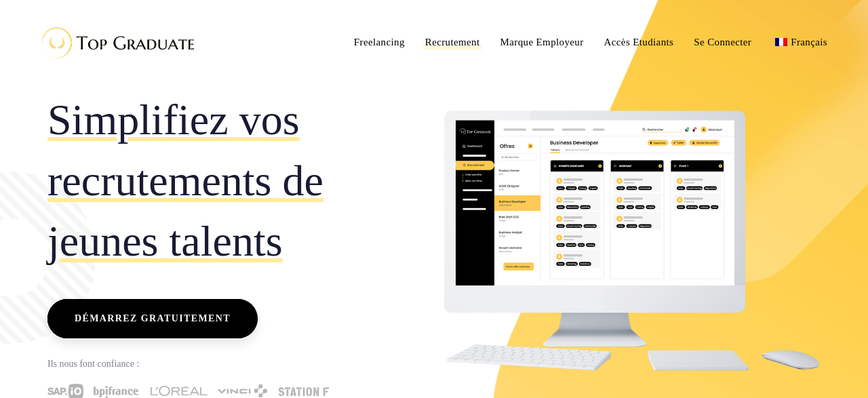 The height and width of the screenshot is (398, 868). What do you see at coordinates (452, 42) in the screenshot?
I see `span: Recrutement` at bounding box center [452, 42].